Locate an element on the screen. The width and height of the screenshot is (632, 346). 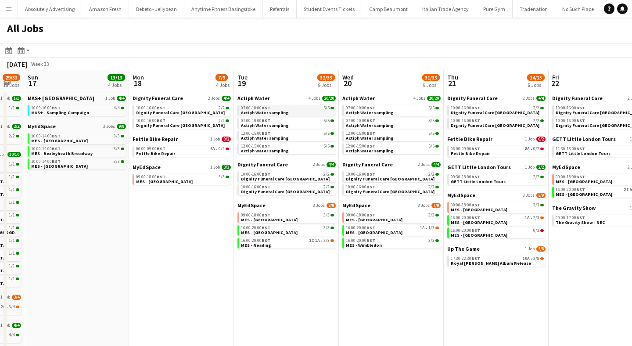
span: MAS+ UK is located at coordinates (61, 98).